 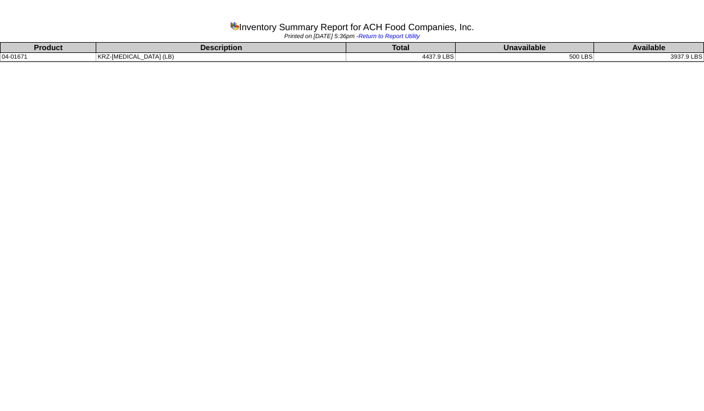 What do you see at coordinates (389, 36) in the screenshot?
I see `a: Return to Report Utility` at bounding box center [389, 36].